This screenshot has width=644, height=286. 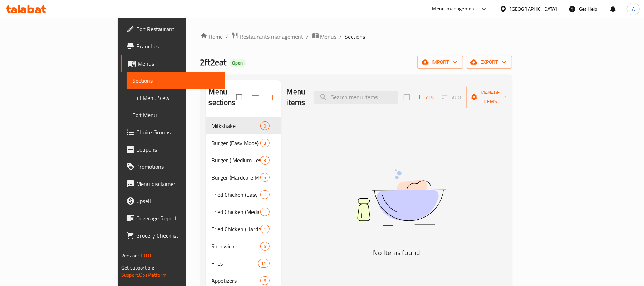 What do you see at coordinates (173, 46) in the screenshot?
I see `a: Branches` at bounding box center [173, 46].